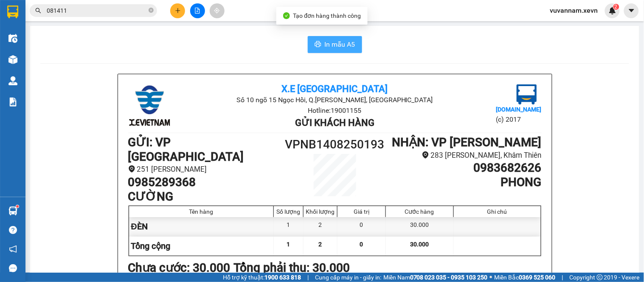 The width and height of the screenshot is (644, 282). What do you see at coordinates (497, 212) in the screenshot?
I see `div: Ghi chú` at bounding box center [497, 212].